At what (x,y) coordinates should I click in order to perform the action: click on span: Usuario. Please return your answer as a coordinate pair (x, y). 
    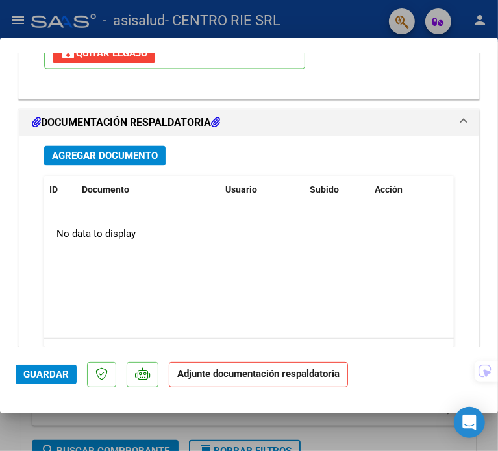
    Looking at the image, I should click on (241, 190).